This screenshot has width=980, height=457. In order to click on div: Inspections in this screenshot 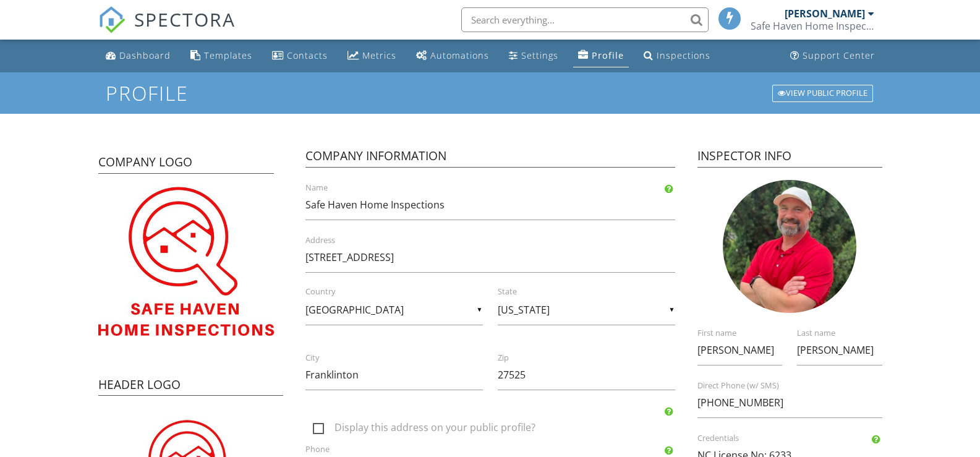, I will do `click(683, 55)`.